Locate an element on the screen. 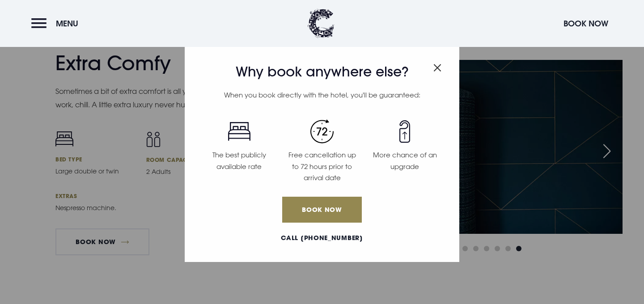 The width and height of the screenshot is (644, 304). p: When you book directly with the hotel, you'll be guaranteed: is located at coordinates (322, 95).